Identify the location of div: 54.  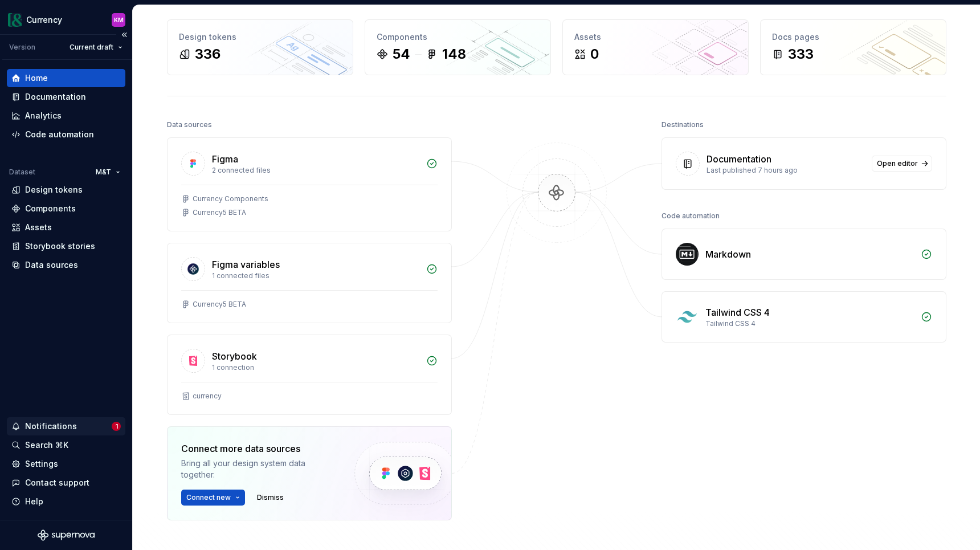
(401, 54).